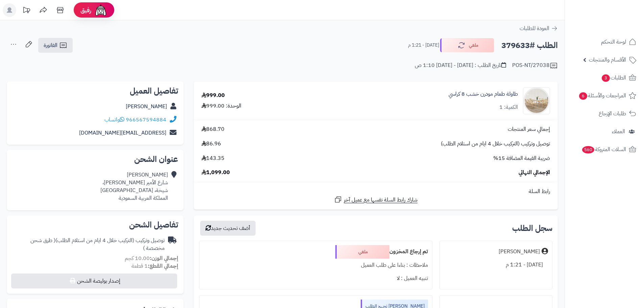 This screenshot has width=644, height=308. I want to click on div: الوحدة: 999.00, so click(222, 106).